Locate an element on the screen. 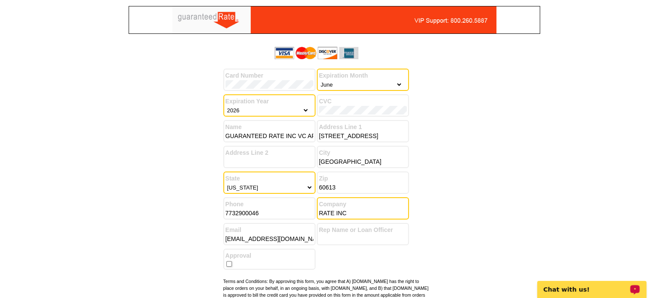 This screenshot has width=652, height=298. label: Address Line 1 is located at coordinates (363, 127).